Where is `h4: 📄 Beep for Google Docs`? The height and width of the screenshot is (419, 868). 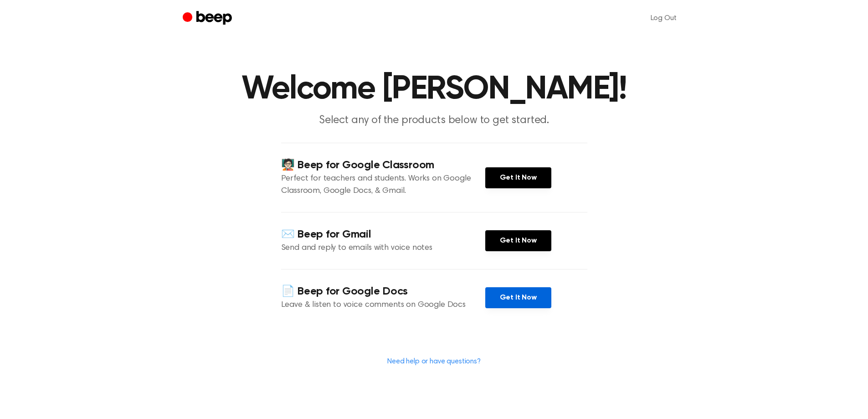
h4: 📄 Beep for Google Docs is located at coordinates (383, 291).